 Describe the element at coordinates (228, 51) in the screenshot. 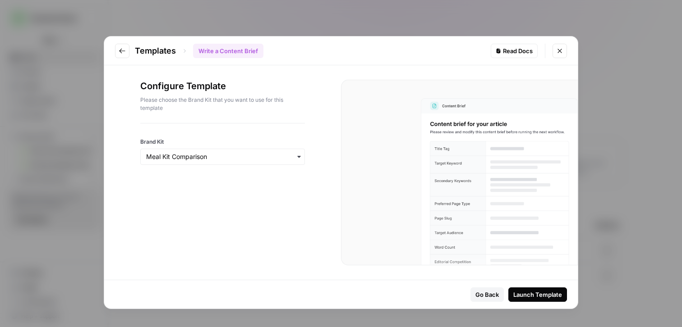

I see `div: Write a Content Brief` at that location.